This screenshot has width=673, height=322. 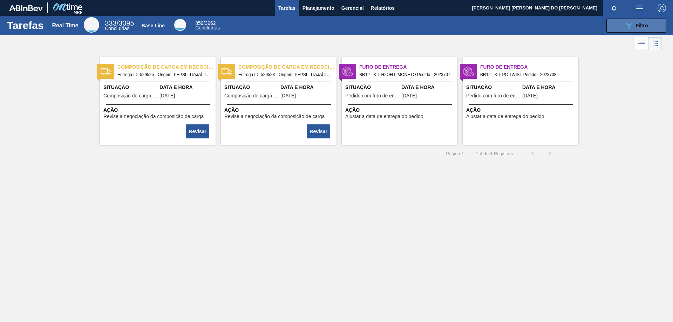 I want to click on span: 859, so click(x=199, y=23).